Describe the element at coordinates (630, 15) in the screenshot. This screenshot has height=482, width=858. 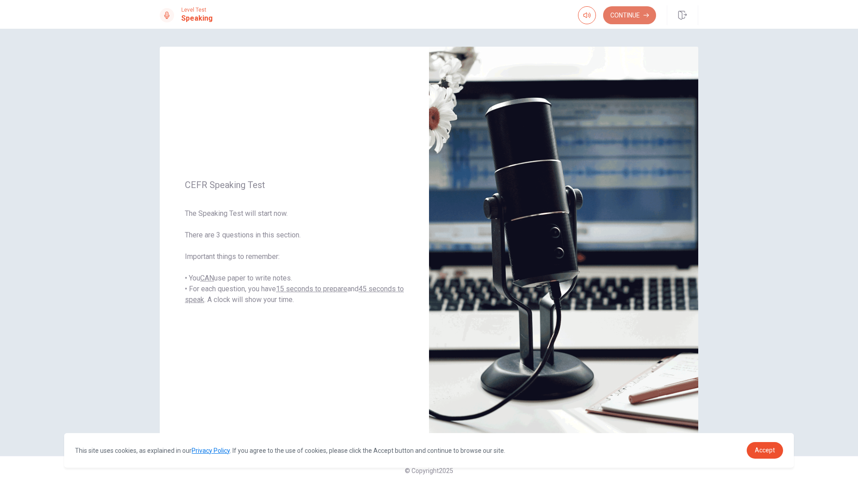
I see `button: Continue` at that location.